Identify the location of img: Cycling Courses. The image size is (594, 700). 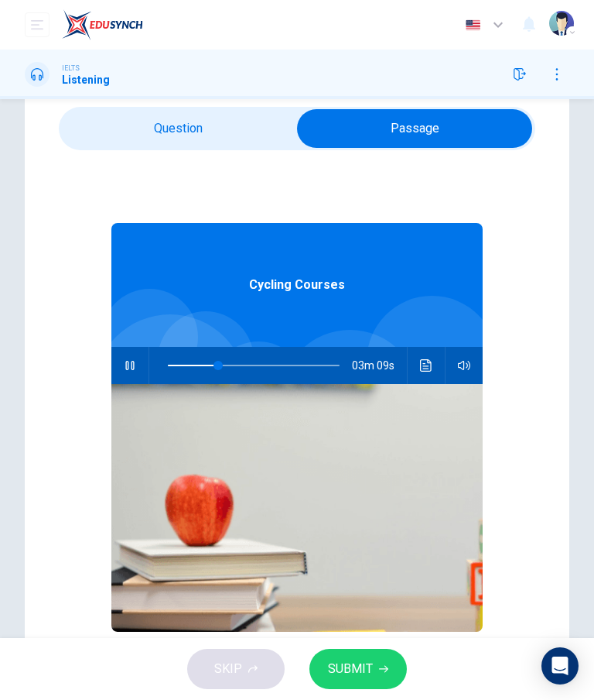
(297, 508).